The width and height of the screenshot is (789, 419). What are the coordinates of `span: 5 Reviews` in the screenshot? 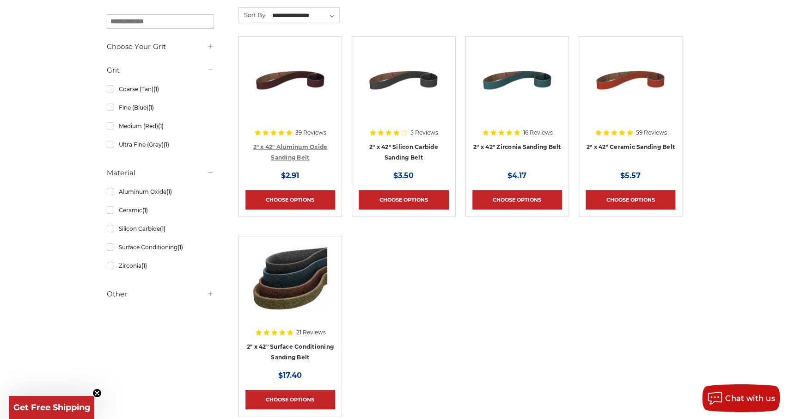 It's located at (425, 133).